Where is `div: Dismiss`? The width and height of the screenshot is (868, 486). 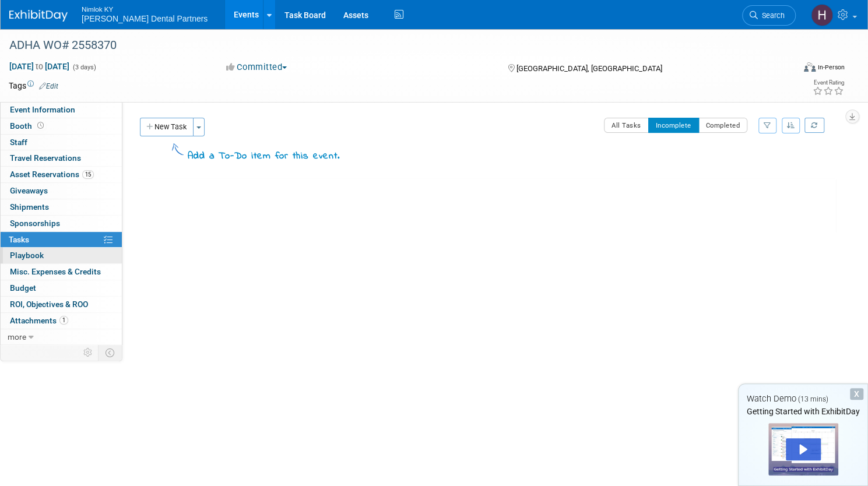 div: Dismiss is located at coordinates (856, 394).